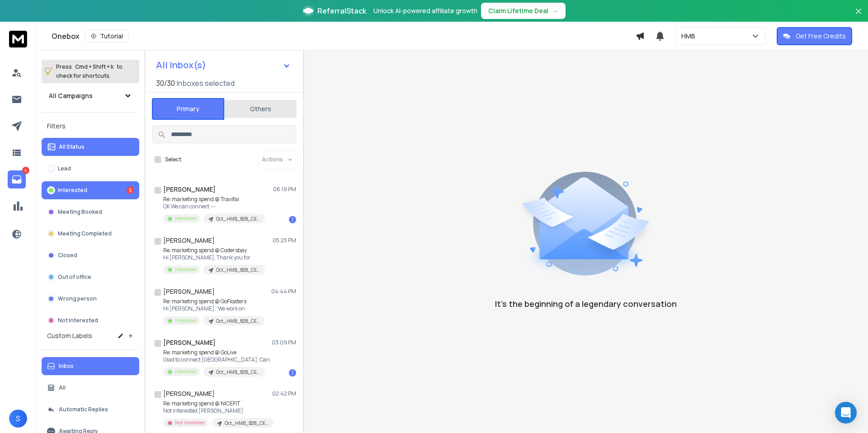 Image resolution: width=868 pixels, height=433 pixels. I want to click on button: Lead, so click(91, 169).